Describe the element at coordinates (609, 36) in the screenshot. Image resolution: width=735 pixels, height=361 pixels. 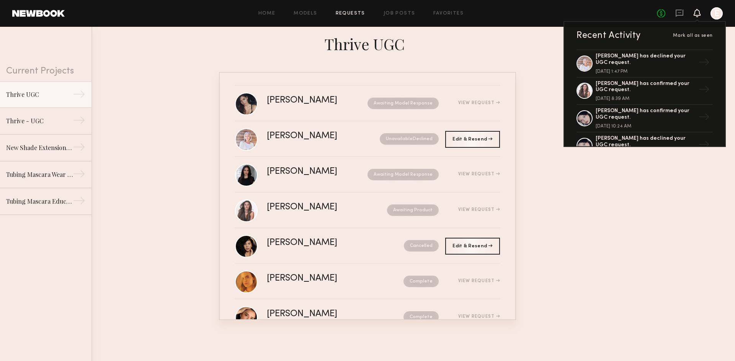
I see `div: Recent Activity` at that location.